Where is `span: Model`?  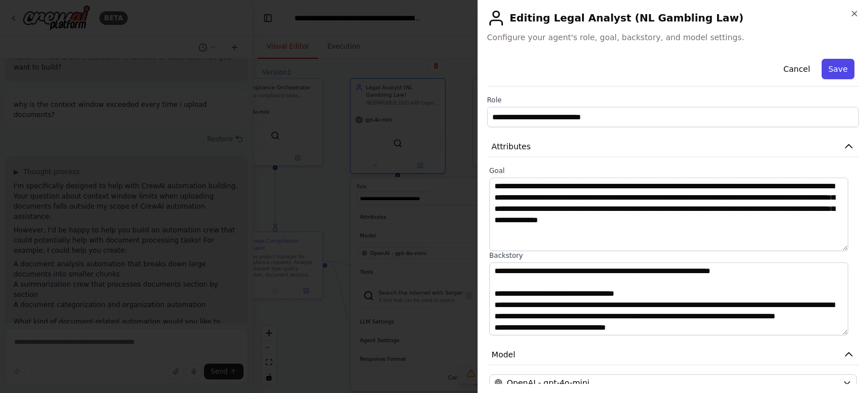 span: Model is located at coordinates (503, 355).